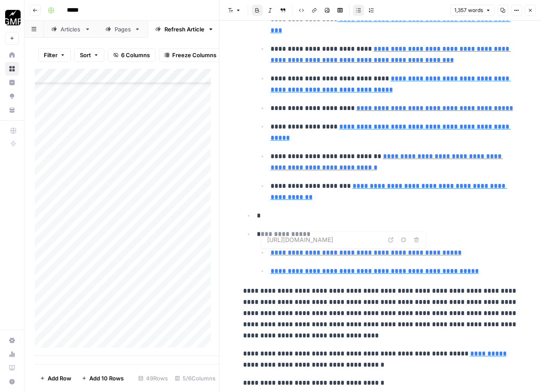 The height and width of the screenshot is (392, 541). I want to click on button: Add 10 Rows, so click(103, 378).